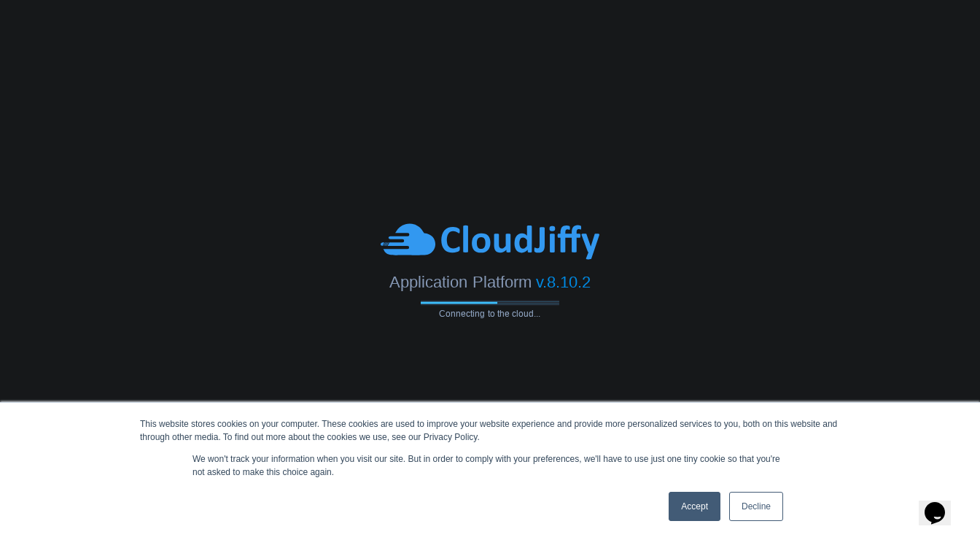 Image resolution: width=980 pixels, height=540 pixels. Describe the element at coordinates (490, 241) in the screenshot. I see `img: CloudJiffy-Blue.svg` at that location.